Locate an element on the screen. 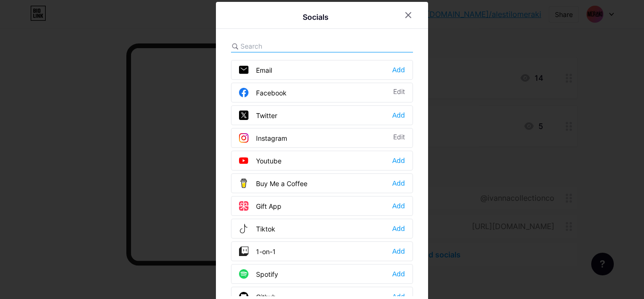  div: Twitter is located at coordinates (258, 115).